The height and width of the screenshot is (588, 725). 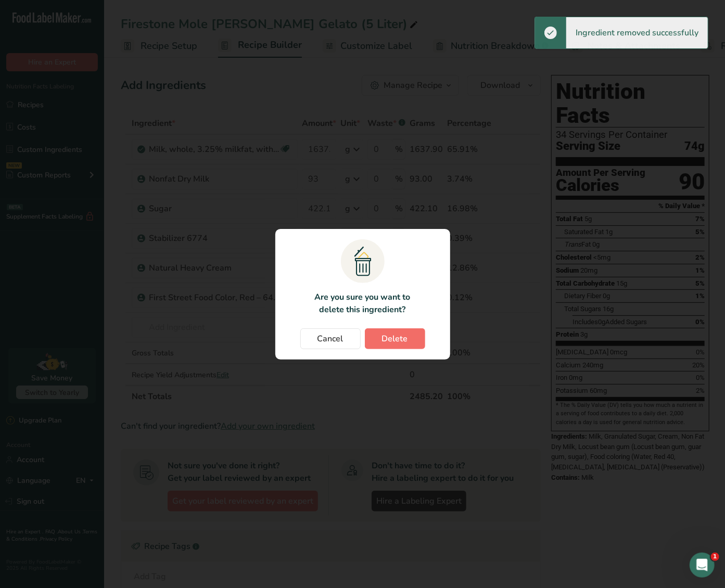 I want to click on span: Cancel, so click(x=330, y=339).